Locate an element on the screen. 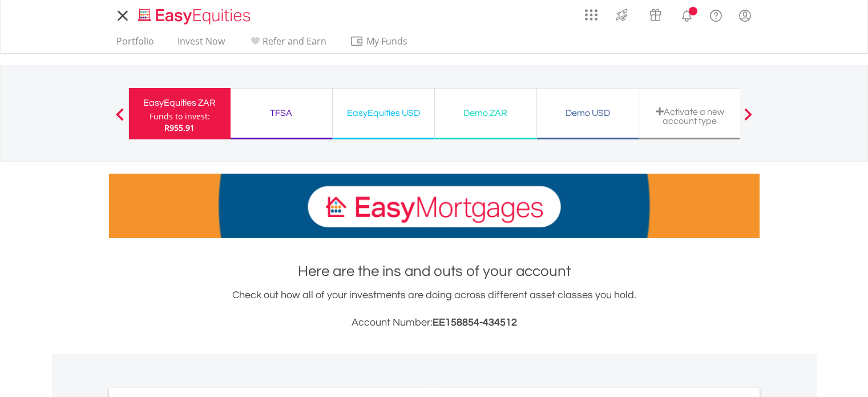 This screenshot has width=868, height=397. span: My Funds is located at coordinates (387, 41).